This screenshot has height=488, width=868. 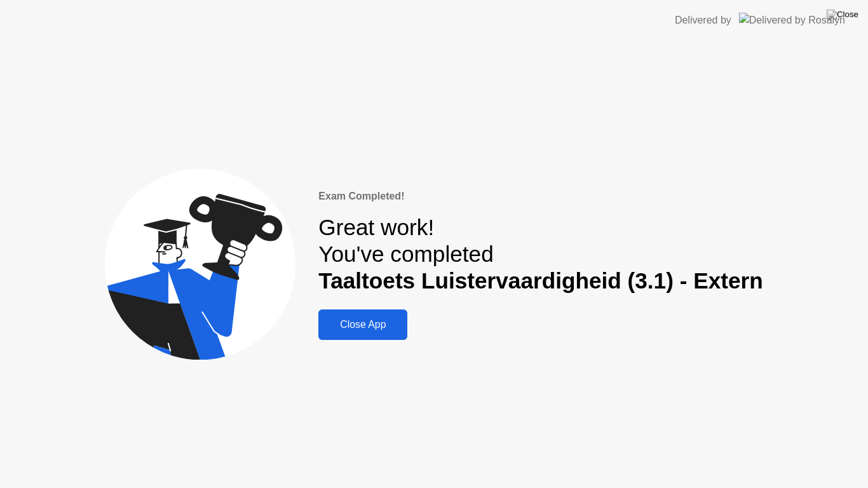 What do you see at coordinates (362, 325) in the screenshot?
I see `button: Close App` at bounding box center [362, 325].